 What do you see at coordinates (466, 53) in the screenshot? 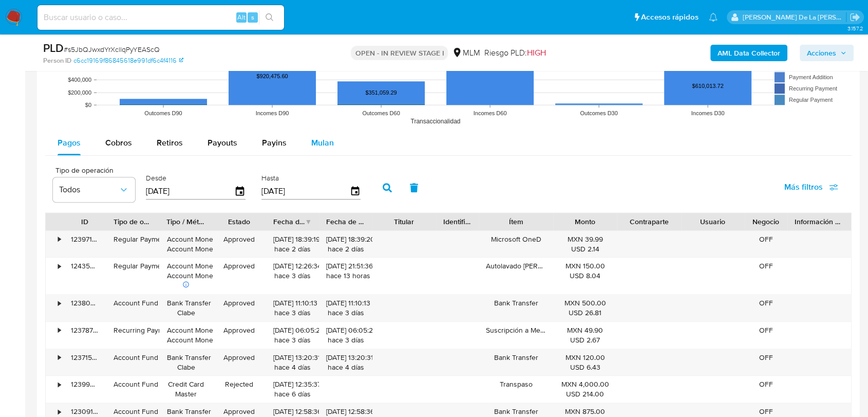
I see `div: MLM` at bounding box center [466, 53].